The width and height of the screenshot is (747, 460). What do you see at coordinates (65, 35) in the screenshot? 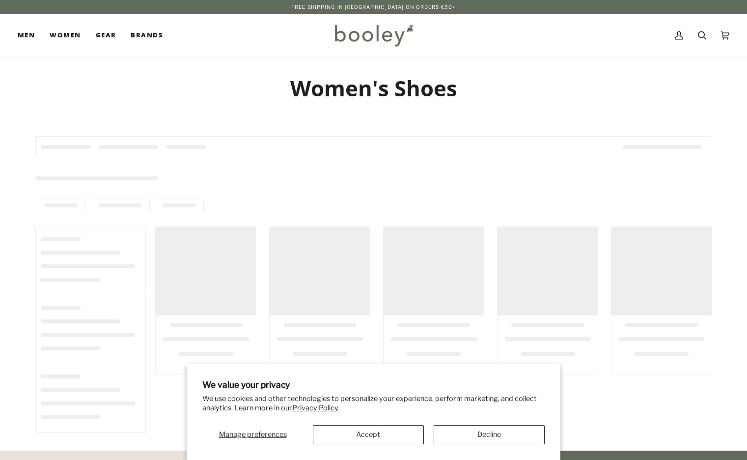
I see `div: Women` at bounding box center [65, 35].